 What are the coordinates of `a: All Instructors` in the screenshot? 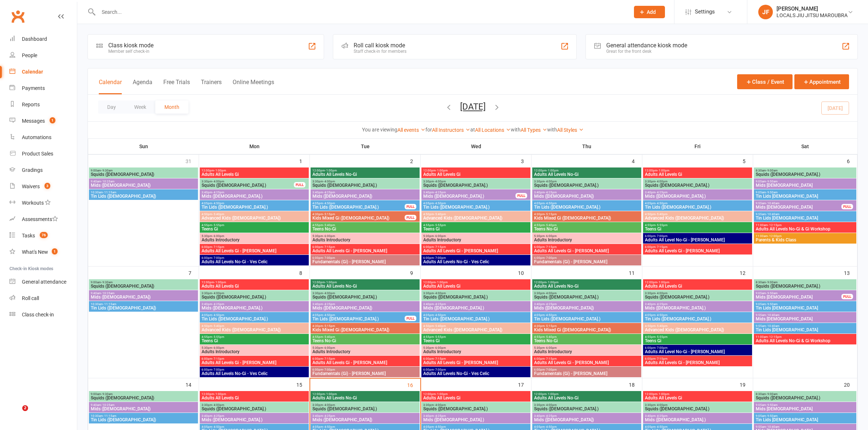 It's located at (451, 130).